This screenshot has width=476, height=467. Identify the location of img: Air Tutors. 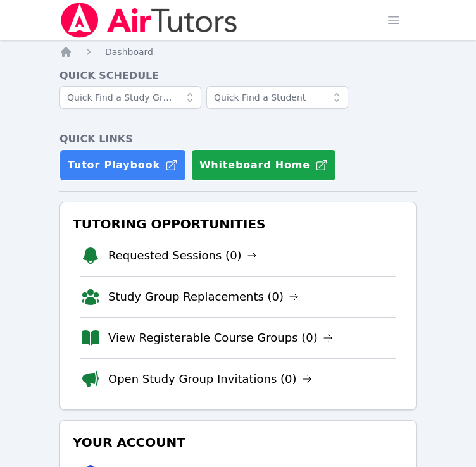
(148, 20).